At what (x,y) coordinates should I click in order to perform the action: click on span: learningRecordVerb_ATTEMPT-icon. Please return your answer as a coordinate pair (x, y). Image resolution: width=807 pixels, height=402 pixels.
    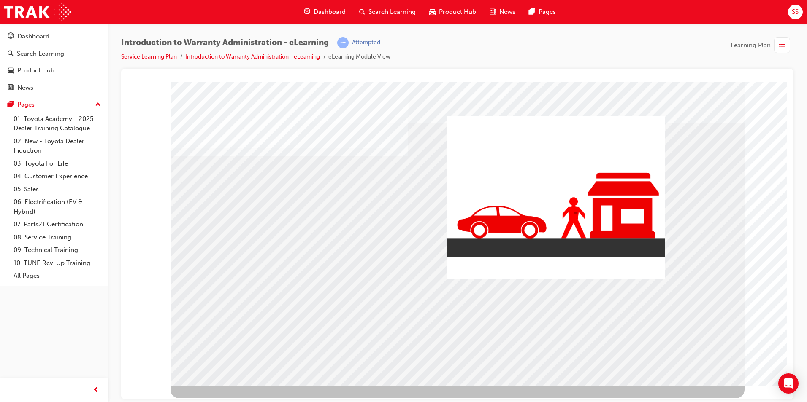
    Looking at the image, I should click on (343, 43).